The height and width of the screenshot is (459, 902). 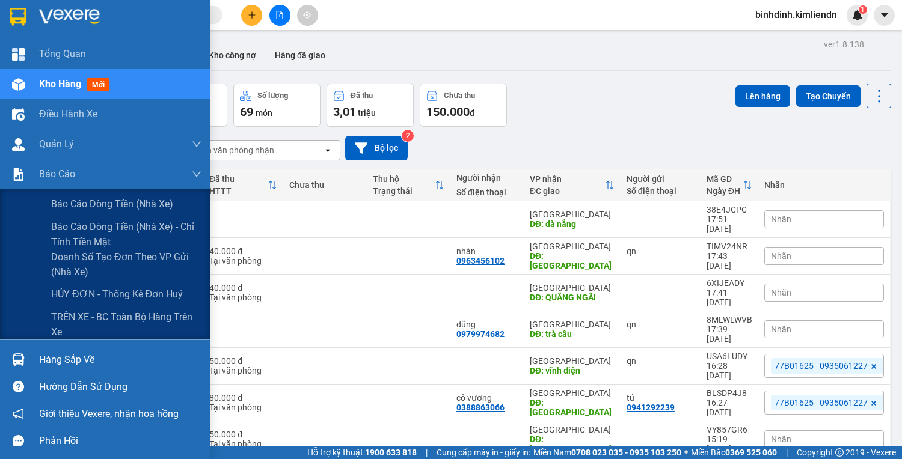 I want to click on div: 80.000 đ, so click(x=243, y=398).